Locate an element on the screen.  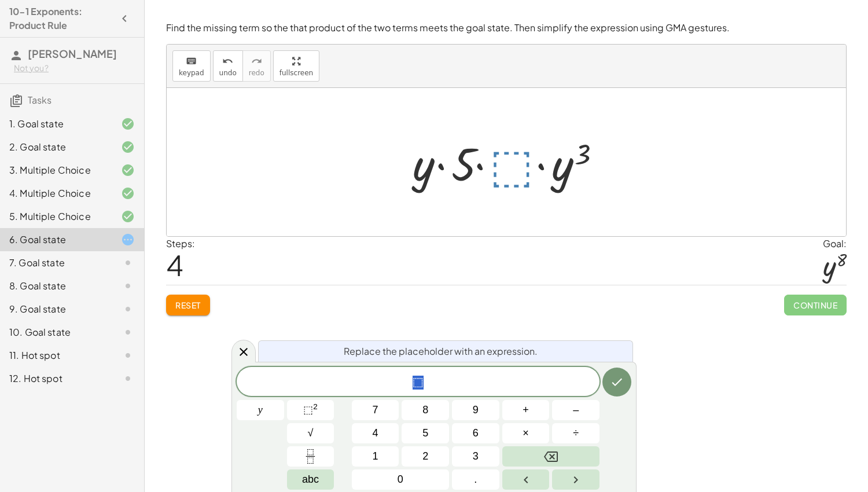
div: 5. Multiple Choice is located at coordinates (56, 217).